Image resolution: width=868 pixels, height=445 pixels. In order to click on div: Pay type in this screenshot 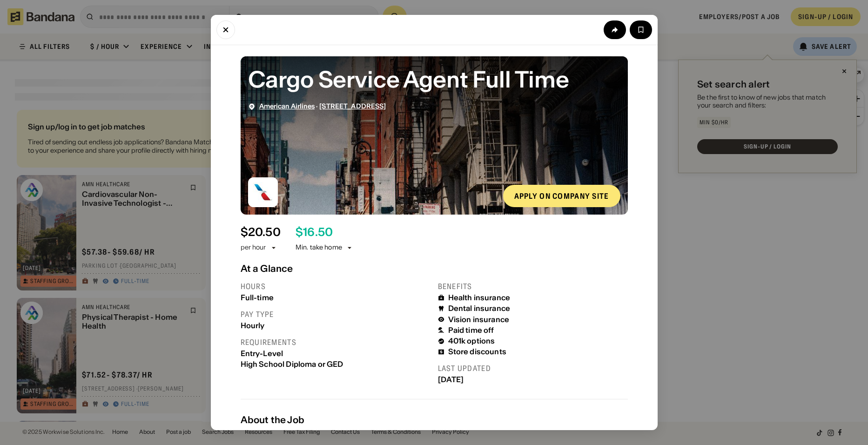, I will do `click(336, 314)`.